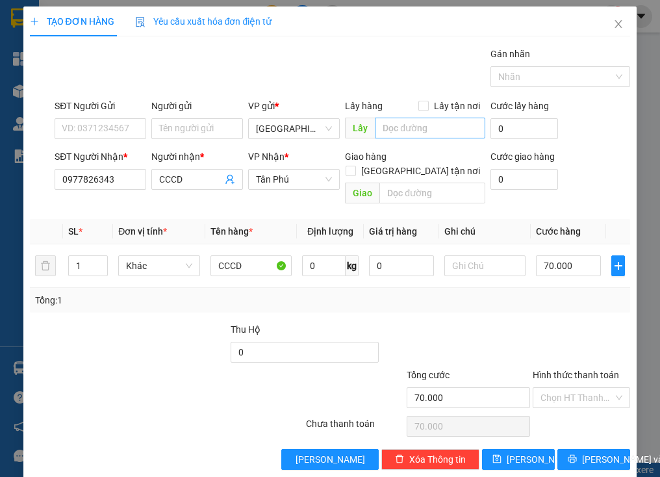 This screenshot has height=477, width=660. What do you see at coordinates (159, 266) in the screenshot?
I see `span: Khác` at bounding box center [159, 266].